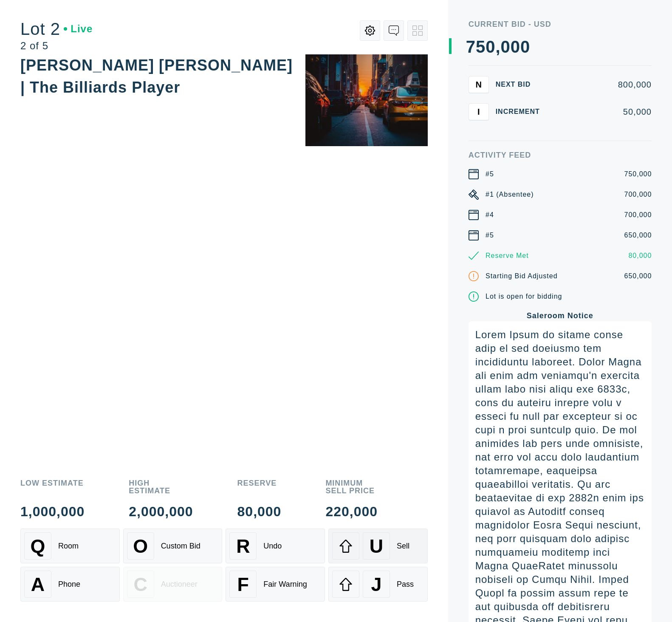 The width and height of the screenshot is (672, 622). Describe the element at coordinates (490, 215) in the screenshot. I see `div: #4` at that location.